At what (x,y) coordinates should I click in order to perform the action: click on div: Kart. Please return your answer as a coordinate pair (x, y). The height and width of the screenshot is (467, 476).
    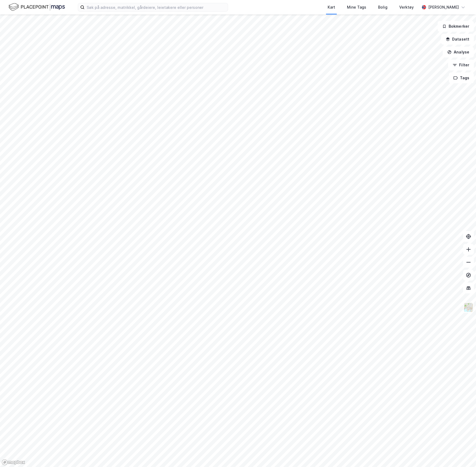
    Looking at the image, I should click on (331, 7).